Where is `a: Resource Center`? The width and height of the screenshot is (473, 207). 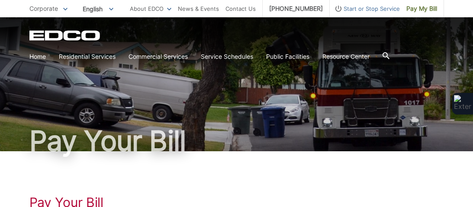
a: Resource Center is located at coordinates (346, 57).